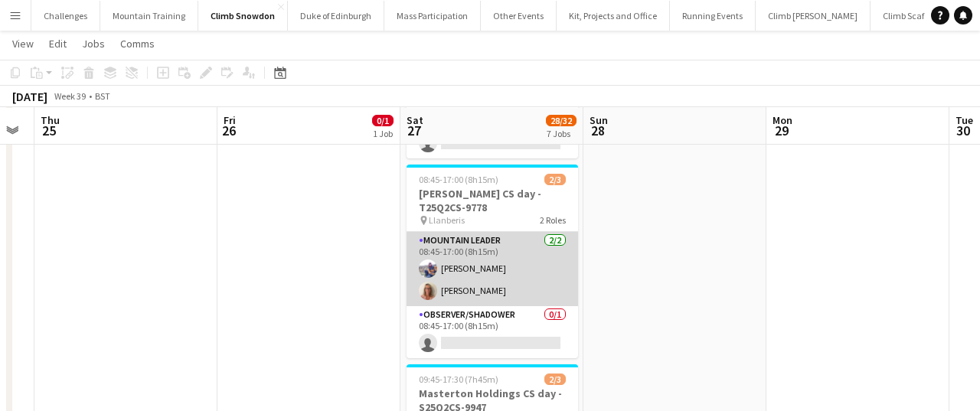  What do you see at coordinates (69, 96) in the screenshot?
I see `span: Week 39` at bounding box center [69, 96].